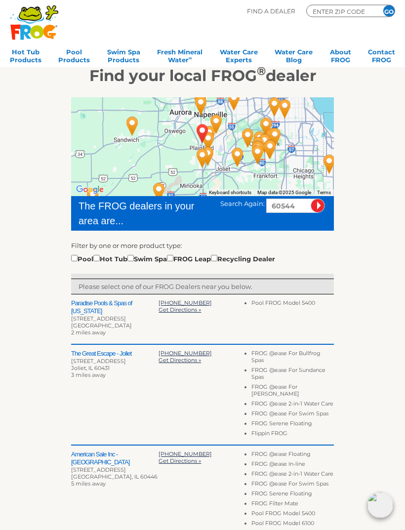  Describe the element at coordinates (271, 11) in the screenshot. I see `p: Find A Dealer` at that location.